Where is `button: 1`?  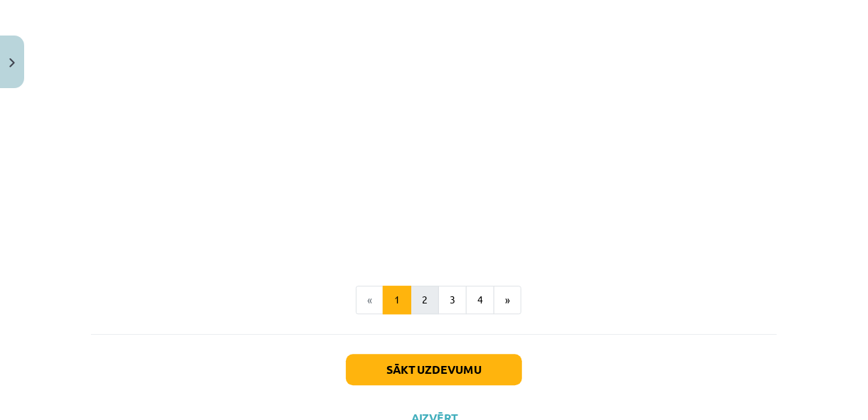 button: 1 is located at coordinates (397, 300).